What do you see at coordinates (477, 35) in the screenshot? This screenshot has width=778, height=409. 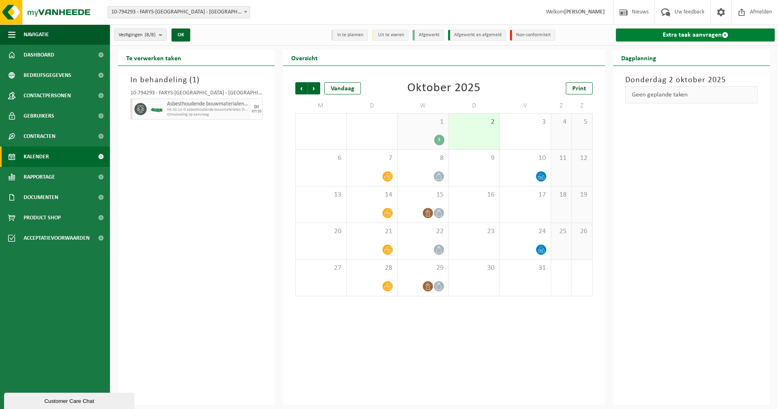 I see `li: Afgewerkt en afgemeld` at bounding box center [477, 35].